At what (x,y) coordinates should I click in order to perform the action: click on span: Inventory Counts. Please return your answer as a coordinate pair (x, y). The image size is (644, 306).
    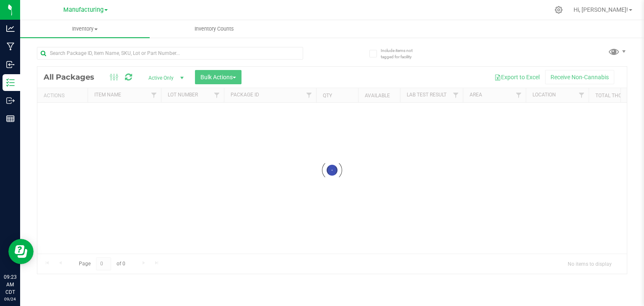
    Looking at the image, I should click on (214, 29).